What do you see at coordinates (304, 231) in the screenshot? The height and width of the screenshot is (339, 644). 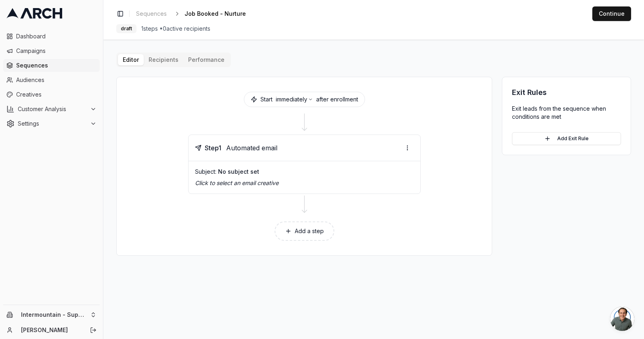 I see `button: Add a step` at bounding box center [304, 231].